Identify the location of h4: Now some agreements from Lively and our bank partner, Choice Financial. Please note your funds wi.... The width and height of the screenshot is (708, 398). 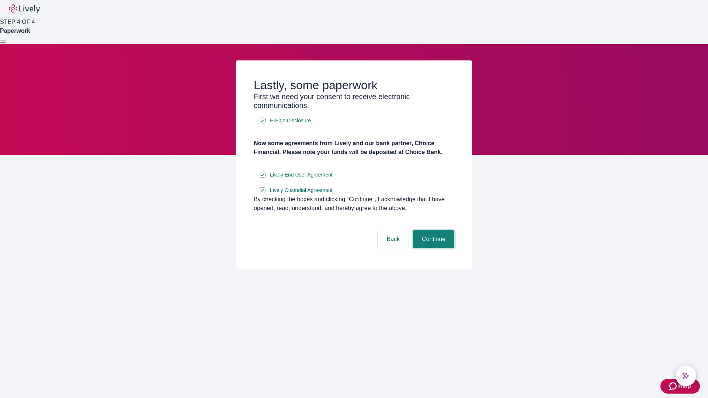
(354, 148).